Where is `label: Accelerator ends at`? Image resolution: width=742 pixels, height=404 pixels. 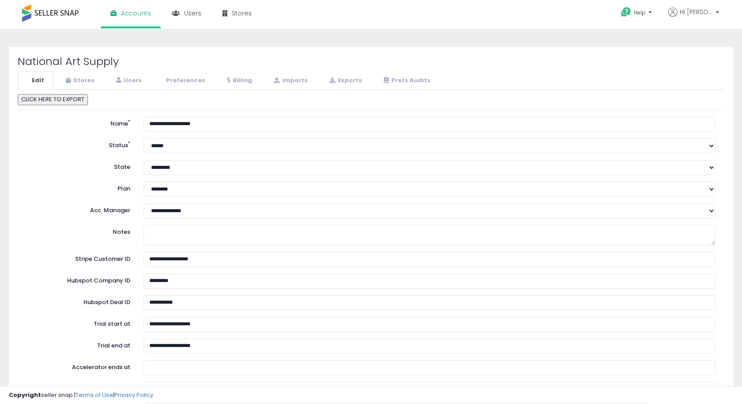
label: Accelerator ends at is located at coordinates (78, 366).